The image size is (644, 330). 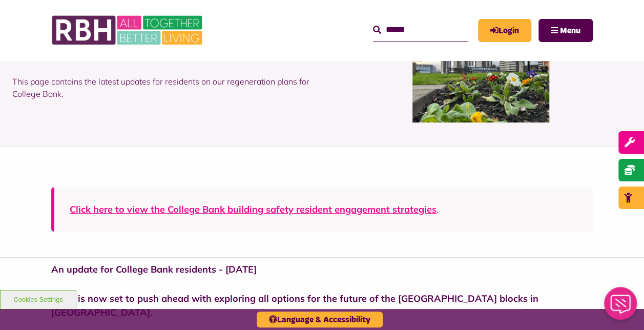 I want to click on button: Language & Accessibility, so click(x=319, y=320).